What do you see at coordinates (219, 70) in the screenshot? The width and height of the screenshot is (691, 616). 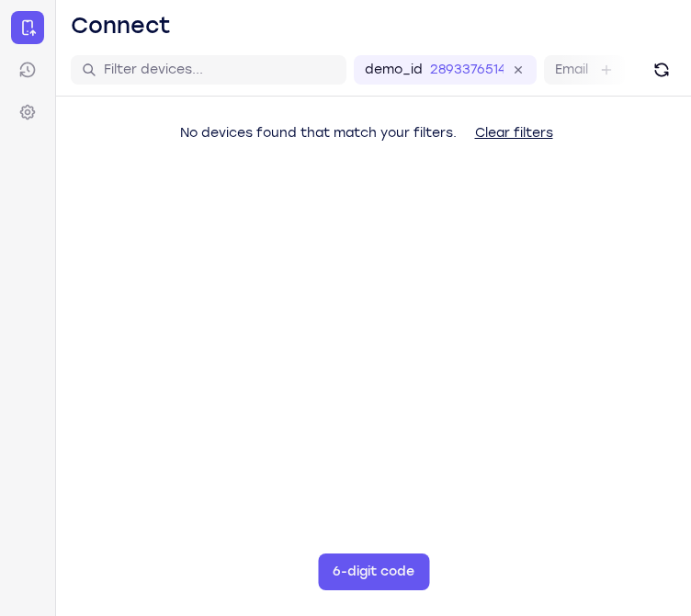 I see `input: Filter devices...` at bounding box center [219, 70].